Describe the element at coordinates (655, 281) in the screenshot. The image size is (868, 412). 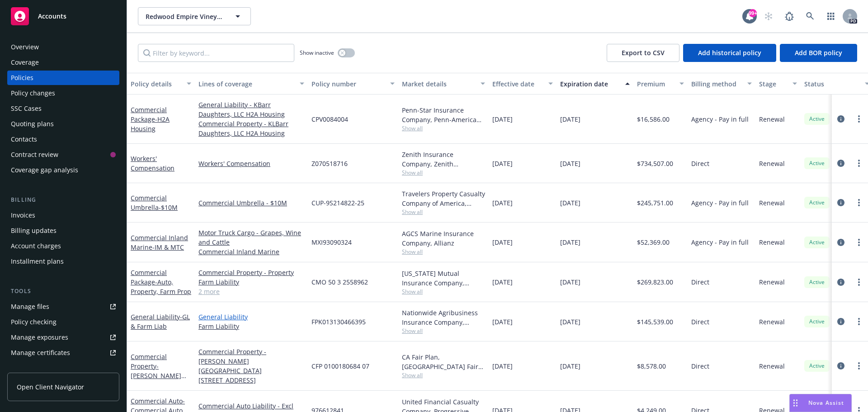
I see `span: $269,823.00` at that location.